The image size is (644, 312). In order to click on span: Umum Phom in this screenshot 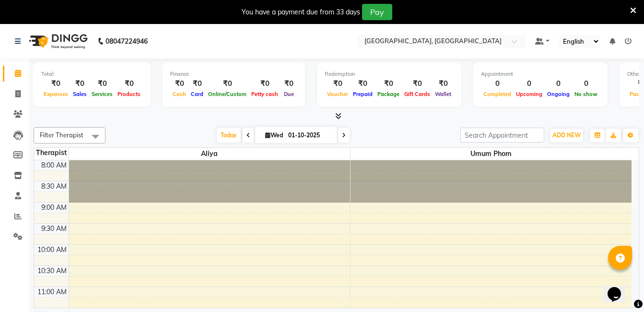, I will do `click(491, 154)`.